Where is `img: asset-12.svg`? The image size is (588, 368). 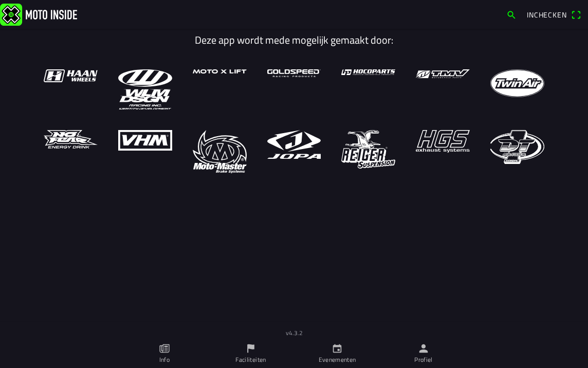
img: asset-12.svg is located at coordinates (368, 149).